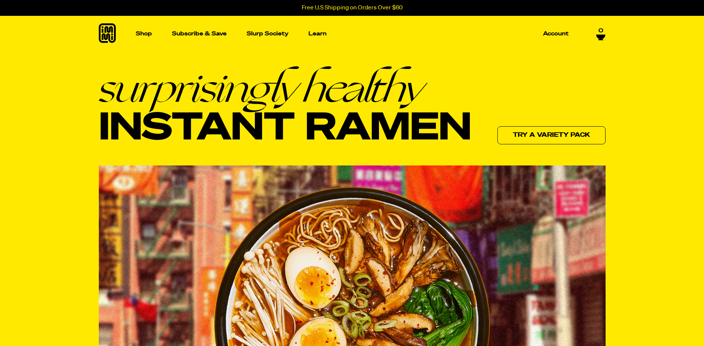 The width and height of the screenshot is (704, 346). What do you see at coordinates (267, 34) in the screenshot?
I see `a: Slurp Society` at bounding box center [267, 34].